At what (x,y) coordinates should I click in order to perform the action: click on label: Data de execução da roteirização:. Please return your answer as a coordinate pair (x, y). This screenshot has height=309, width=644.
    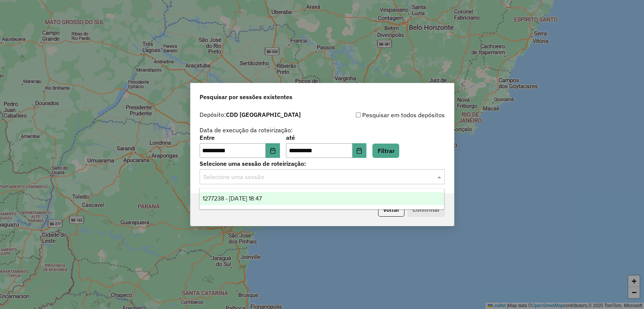
    Looking at the image, I should click on (245, 130).